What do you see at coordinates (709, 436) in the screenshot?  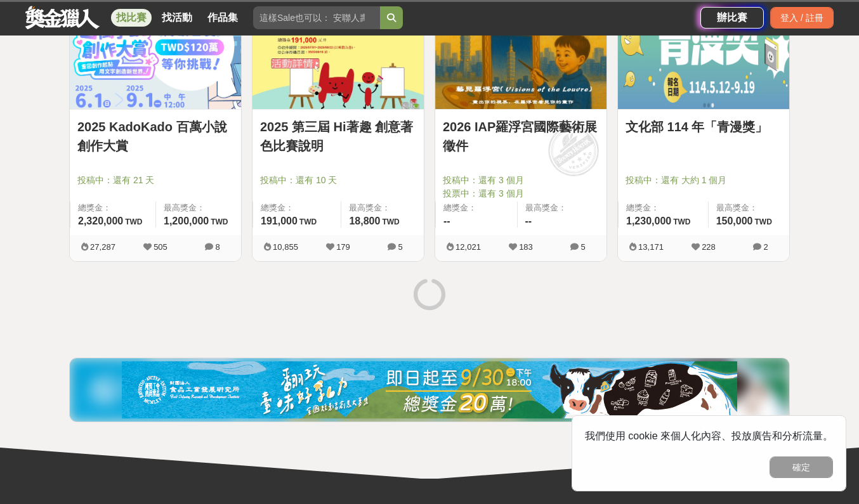 I see `span: 我們使用 cookie 來個人化內容、投放廣告和分析流量。` at bounding box center [709, 436].